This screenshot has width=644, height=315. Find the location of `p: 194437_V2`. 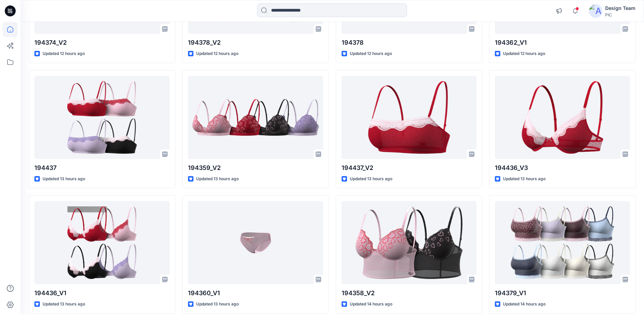

p: 194437_V2 is located at coordinates (410, 168).